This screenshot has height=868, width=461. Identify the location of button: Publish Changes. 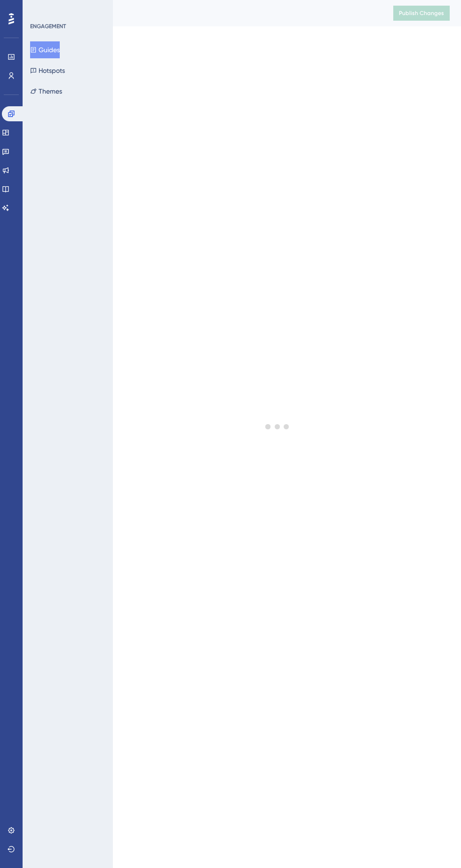
(421, 13).